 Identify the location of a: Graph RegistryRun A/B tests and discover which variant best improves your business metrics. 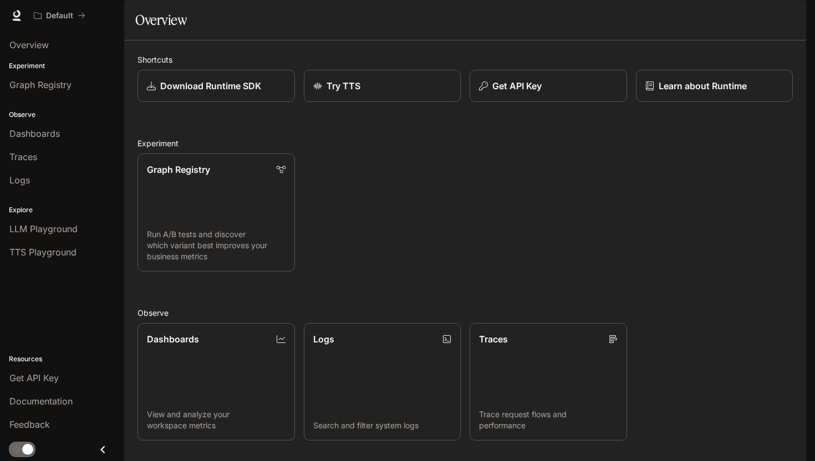
(216, 212).